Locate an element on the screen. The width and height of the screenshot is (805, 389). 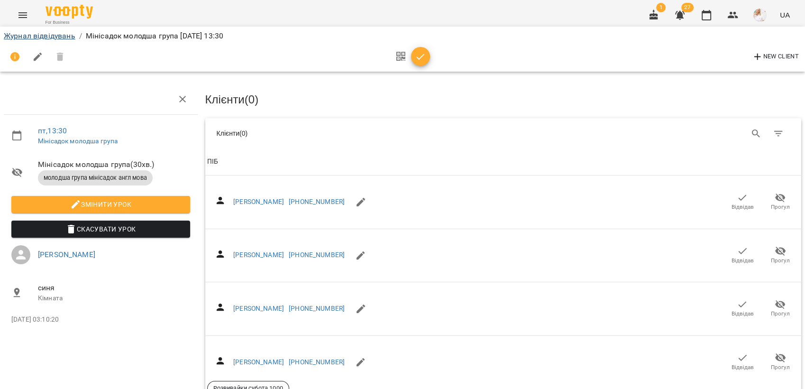
span: Змінити урок is located at coordinates (101, 204).